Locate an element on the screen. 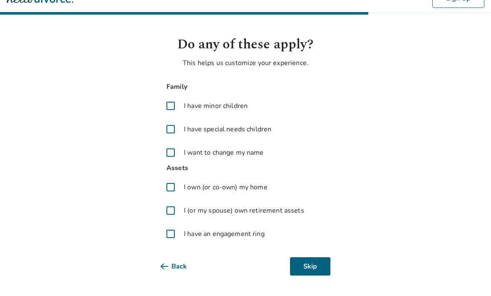  span: I have special needs children is located at coordinates (228, 130).